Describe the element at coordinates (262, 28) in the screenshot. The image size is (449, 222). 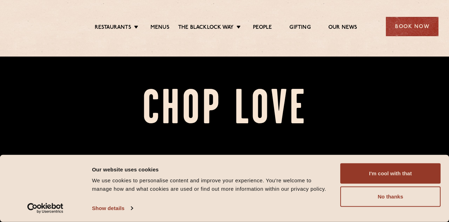
I see `a: People` at that location.